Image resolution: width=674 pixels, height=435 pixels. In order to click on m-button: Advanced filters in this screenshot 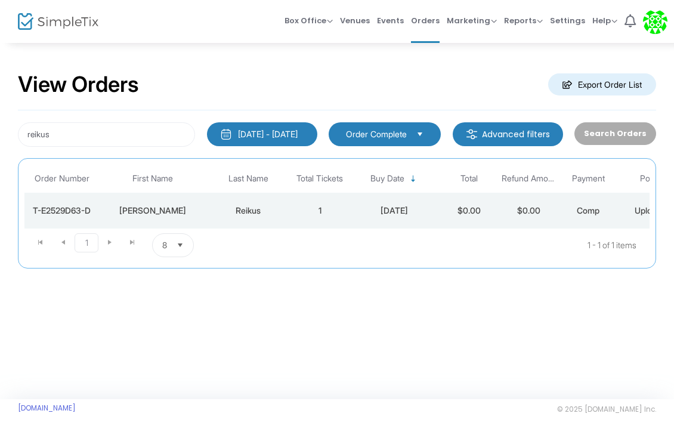, I will do `click(507, 134)`.